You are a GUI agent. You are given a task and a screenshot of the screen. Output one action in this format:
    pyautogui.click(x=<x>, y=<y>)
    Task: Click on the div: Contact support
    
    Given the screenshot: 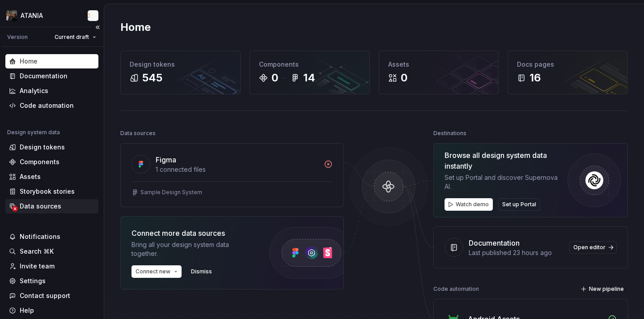 What is the action you would take?
    pyautogui.click(x=44, y=295)
    